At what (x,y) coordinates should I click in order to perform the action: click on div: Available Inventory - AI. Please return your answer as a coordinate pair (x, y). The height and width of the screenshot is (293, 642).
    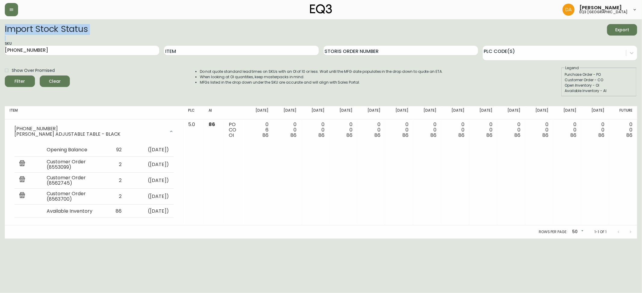
    Looking at the image, I should click on (599, 91).